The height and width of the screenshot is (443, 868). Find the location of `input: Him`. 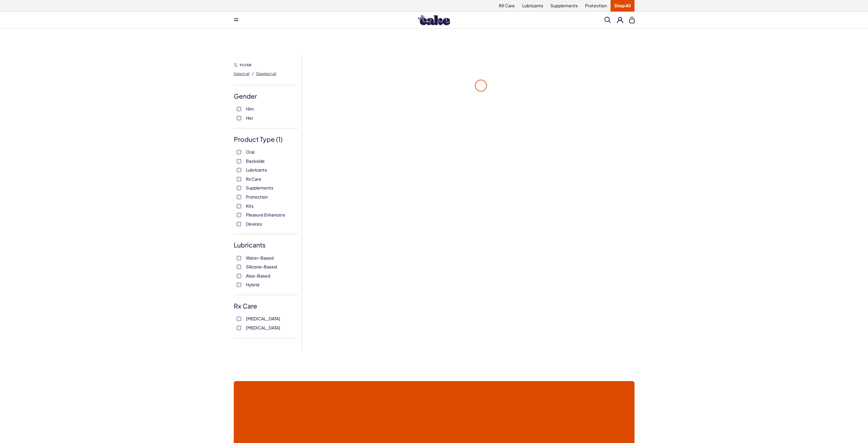

input: Him is located at coordinates (239, 109).